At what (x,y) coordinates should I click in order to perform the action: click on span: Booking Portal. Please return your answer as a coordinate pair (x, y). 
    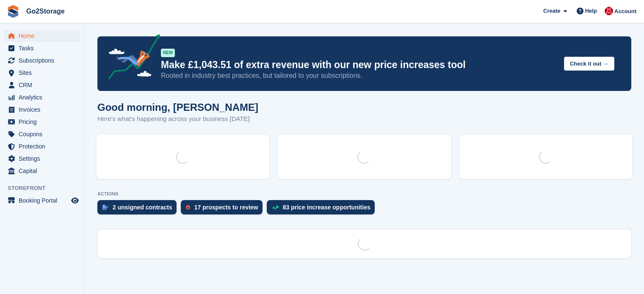
    Looking at the image, I should click on (44, 201).